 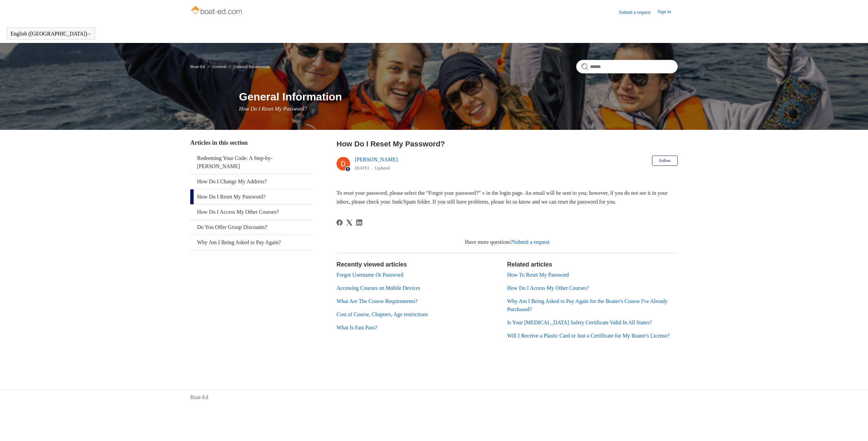 What do you see at coordinates (667, 12) in the screenshot?
I see `a: Sign in` at bounding box center [667, 12].